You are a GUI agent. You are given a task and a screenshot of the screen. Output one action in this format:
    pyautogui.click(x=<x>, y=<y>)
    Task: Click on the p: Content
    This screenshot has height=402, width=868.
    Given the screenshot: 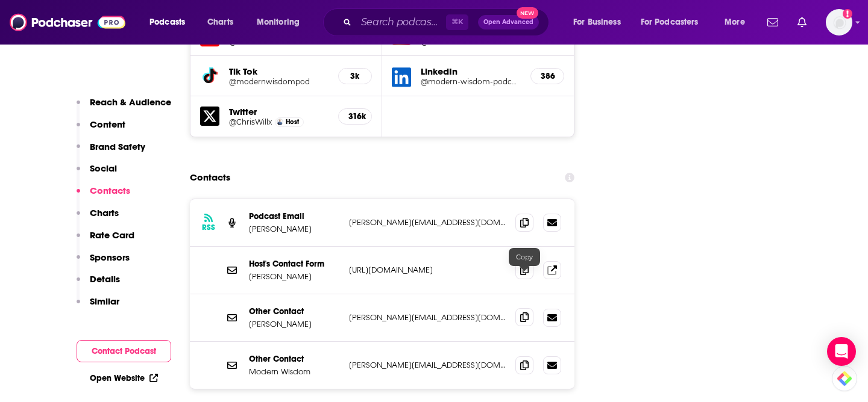 What is the action you would take?
    pyautogui.click(x=107, y=124)
    